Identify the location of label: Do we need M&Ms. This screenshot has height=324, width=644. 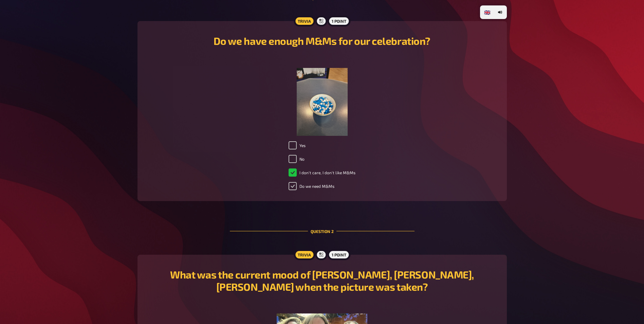
(311, 186).